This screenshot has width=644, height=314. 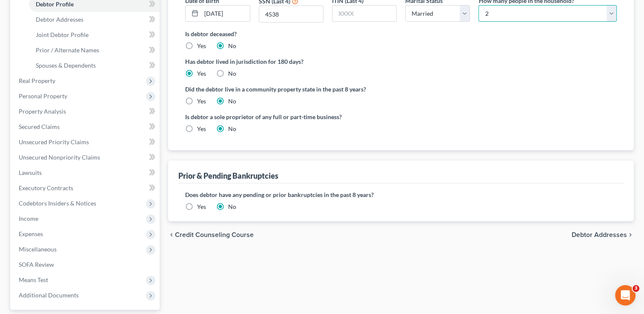 What do you see at coordinates (211, 235) in the screenshot?
I see `button: chevron_left Credit Counseling Course` at bounding box center [211, 235].